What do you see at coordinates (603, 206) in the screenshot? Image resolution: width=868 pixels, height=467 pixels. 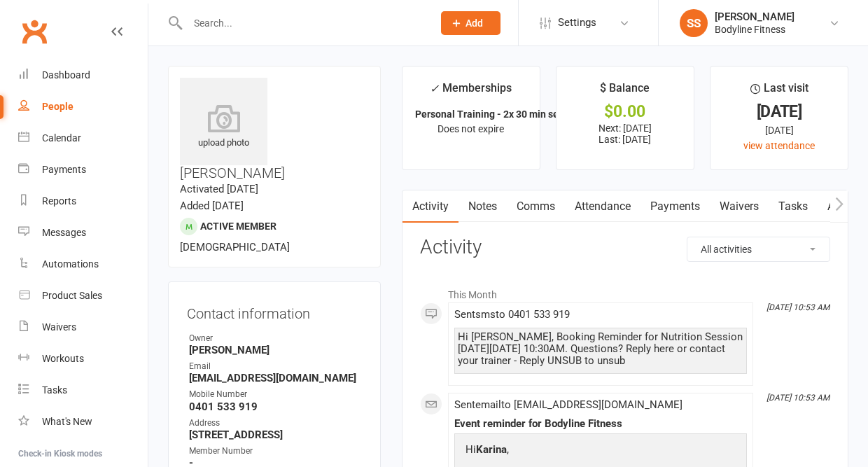 I see `a: Attendance` at bounding box center [603, 206].